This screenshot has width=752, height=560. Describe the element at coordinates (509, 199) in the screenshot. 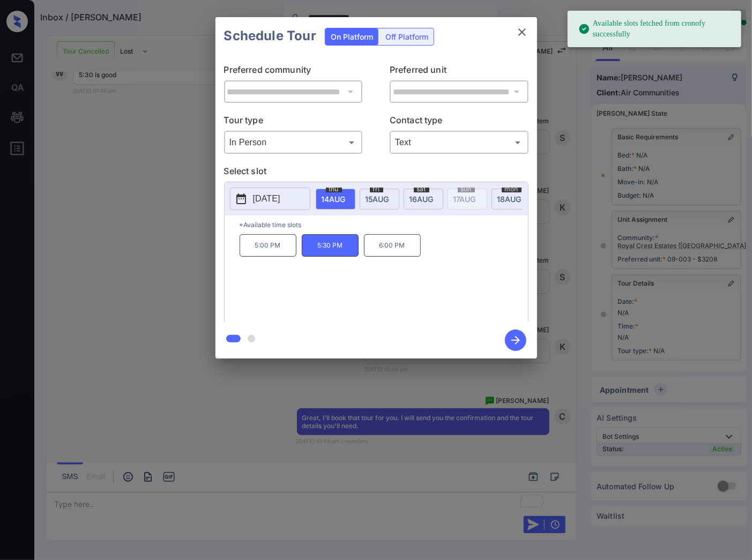

I see `span: 18 AUG` at that location.